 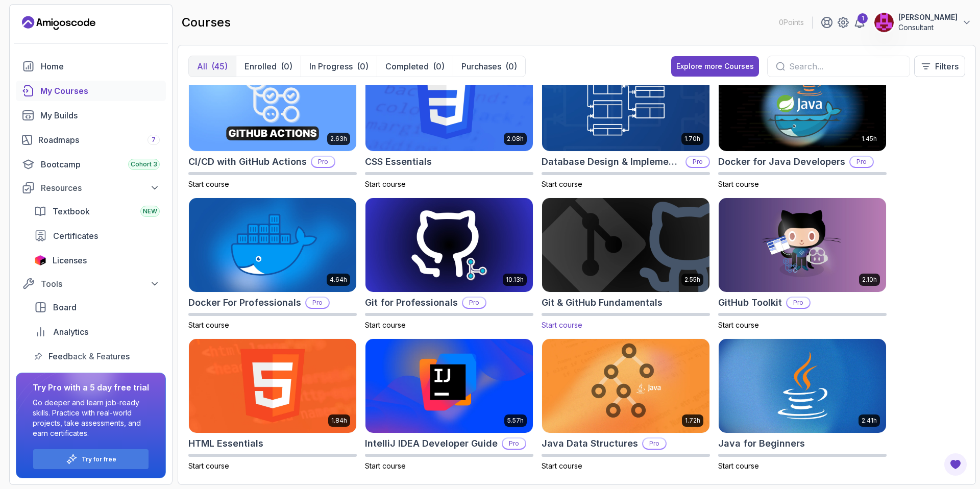 What do you see at coordinates (100, 66) in the screenshot?
I see `div: Home` at bounding box center [100, 66].